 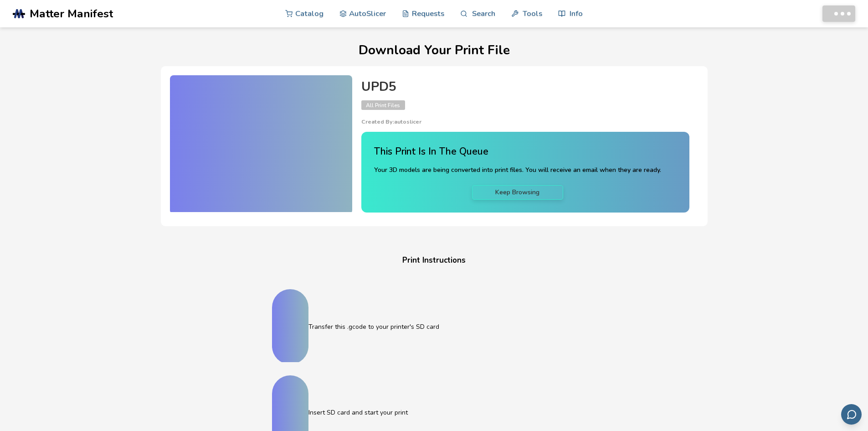 I want to click on a: Keep Browsing, so click(x=517, y=192).